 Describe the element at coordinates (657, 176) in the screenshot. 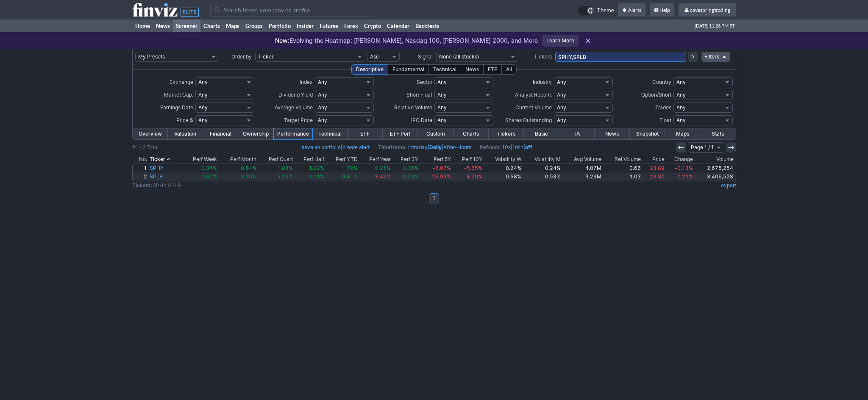

I see `span: 23.30` at that location.